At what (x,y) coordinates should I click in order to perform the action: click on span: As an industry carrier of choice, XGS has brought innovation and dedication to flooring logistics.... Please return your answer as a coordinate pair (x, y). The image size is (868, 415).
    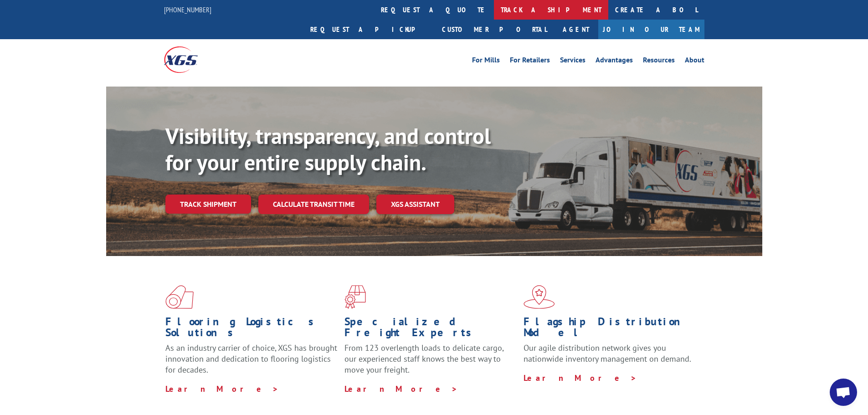
    Looking at the image, I should click on (251, 358).